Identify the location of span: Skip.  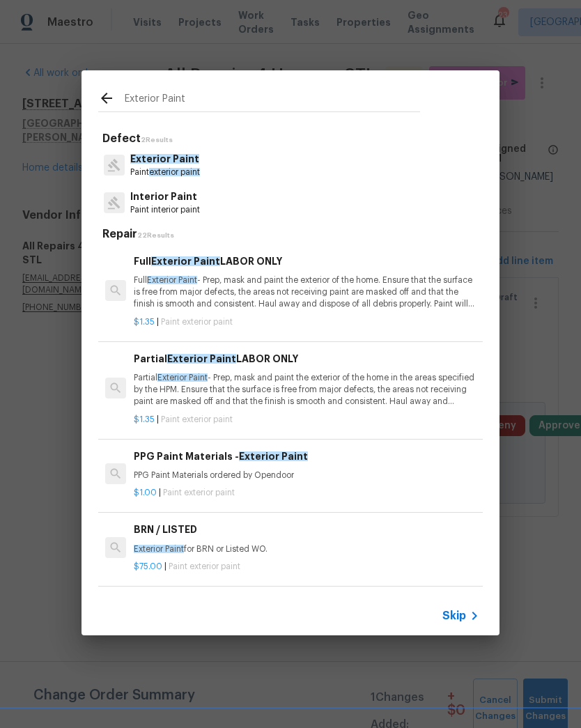
(454, 616).